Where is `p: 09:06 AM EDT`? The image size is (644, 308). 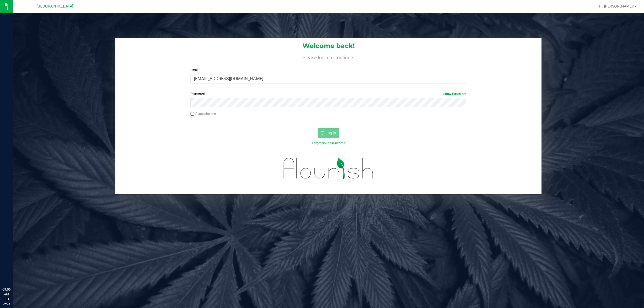
p: 09:06 AM EDT is located at coordinates (6, 295).